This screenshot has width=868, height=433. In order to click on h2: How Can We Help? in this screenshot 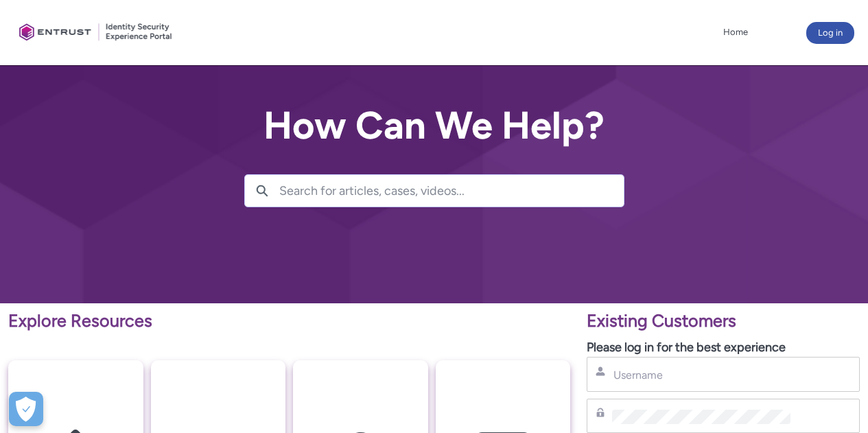, I will do `click(435, 125)`.